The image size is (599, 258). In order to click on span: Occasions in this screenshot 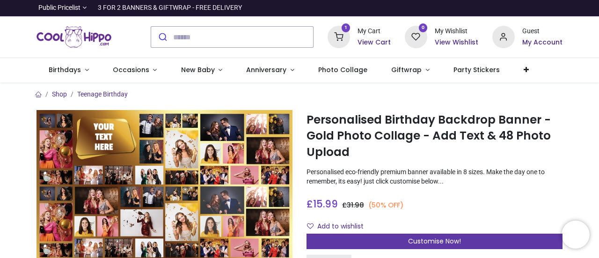, I will do `click(131, 70)`.